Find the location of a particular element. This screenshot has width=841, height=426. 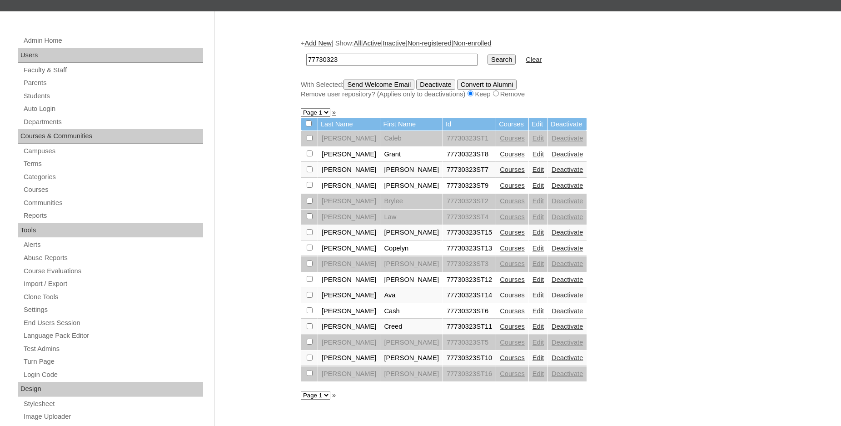

div: With Selected: is located at coordinates (526, 89).